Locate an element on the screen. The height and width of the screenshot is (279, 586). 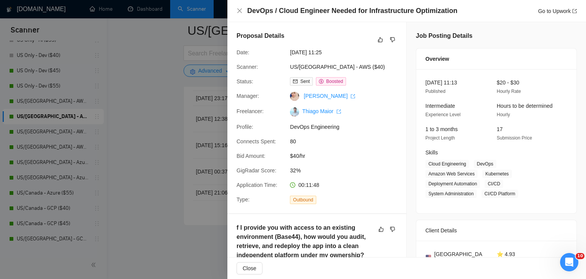
span: Boosted is located at coordinates (335, 81).